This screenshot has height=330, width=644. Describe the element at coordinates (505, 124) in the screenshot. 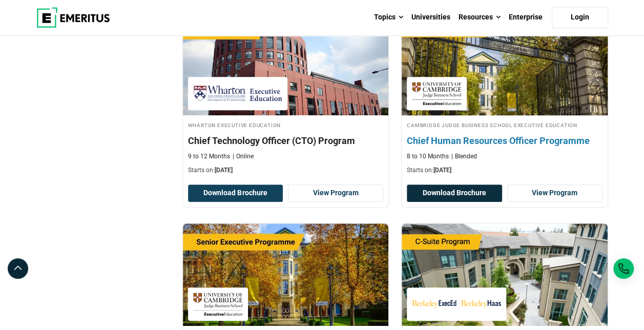

I see `h4: Cambridge Judge Business School Executive Education` at that location.